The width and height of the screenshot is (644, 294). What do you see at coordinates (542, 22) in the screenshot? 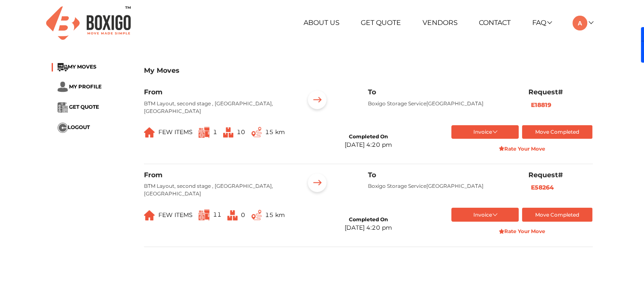
I see `a: FAQ` at bounding box center [542, 22].